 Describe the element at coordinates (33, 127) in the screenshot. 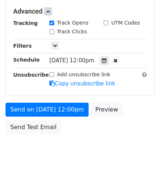

I see `a: Send Test Email` at that location.